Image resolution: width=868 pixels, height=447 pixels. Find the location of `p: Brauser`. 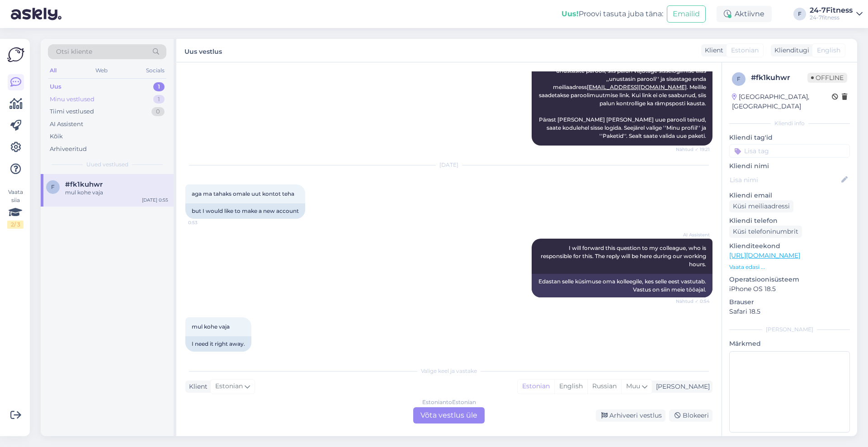

p: Brauser is located at coordinates (790, 302).